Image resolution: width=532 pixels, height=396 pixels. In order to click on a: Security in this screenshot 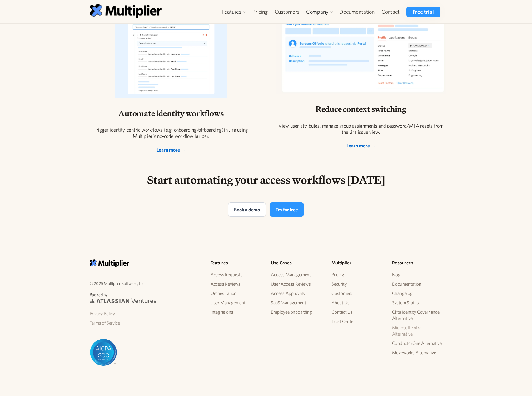, I will do `click(357, 284)`.